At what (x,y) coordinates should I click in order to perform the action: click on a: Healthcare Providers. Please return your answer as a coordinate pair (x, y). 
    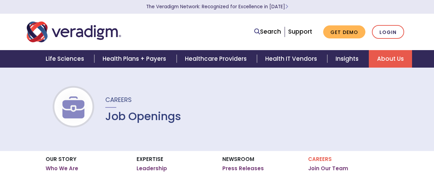
    Looking at the image, I should click on (217, 59).